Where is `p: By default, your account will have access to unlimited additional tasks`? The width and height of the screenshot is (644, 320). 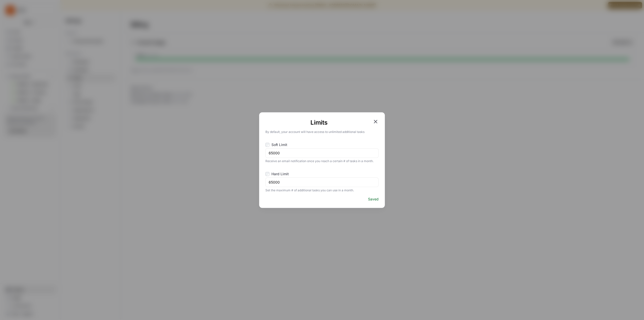
p: By default, your account will have access to unlimited additional tasks is located at coordinates (322, 131).